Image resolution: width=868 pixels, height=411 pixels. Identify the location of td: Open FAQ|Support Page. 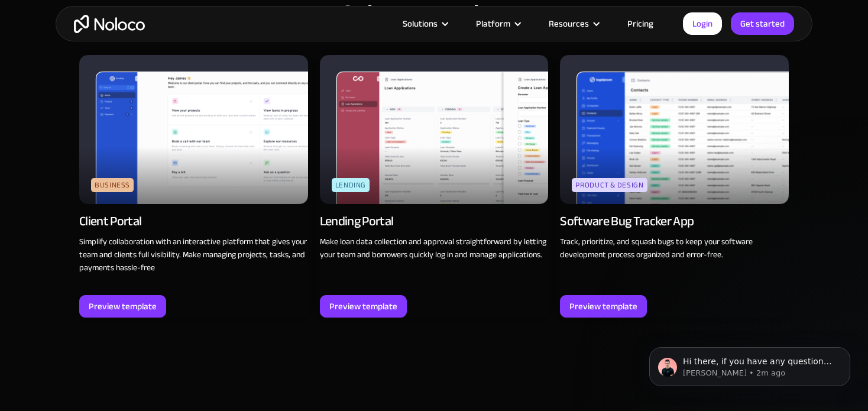
(25, 12).